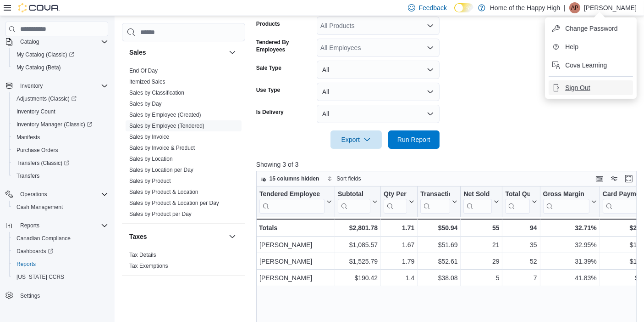 The width and height of the screenshot is (644, 322). What do you see at coordinates (138, 236) in the screenshot?
I see `h3: Taxes` at bounding box center [138, 236].